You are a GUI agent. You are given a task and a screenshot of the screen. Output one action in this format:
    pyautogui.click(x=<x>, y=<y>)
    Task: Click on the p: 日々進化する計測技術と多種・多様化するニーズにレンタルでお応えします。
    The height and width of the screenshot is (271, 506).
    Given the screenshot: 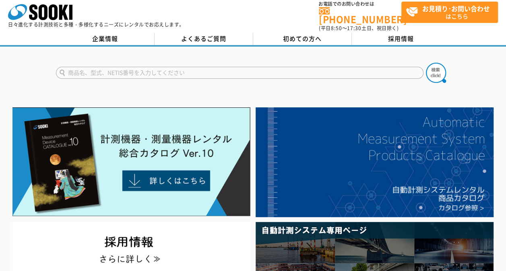 What is the action you would take?
    pyautogui.click(x=96, y=25)
    